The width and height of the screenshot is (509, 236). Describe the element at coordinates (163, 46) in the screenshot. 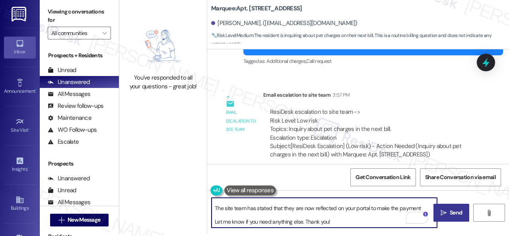

I see `img: empty-state` at that location.